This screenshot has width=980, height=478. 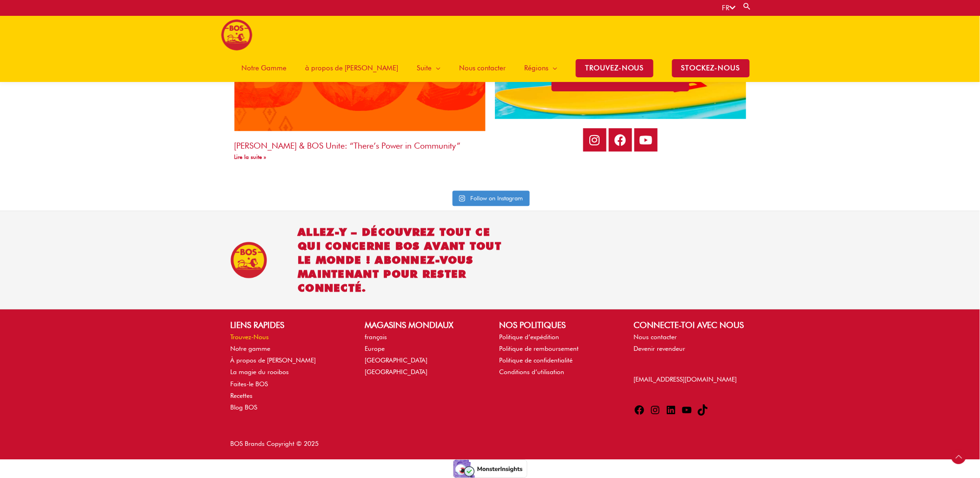 I want to click on a: Faites-le BOS, so click(x=249, y=383).